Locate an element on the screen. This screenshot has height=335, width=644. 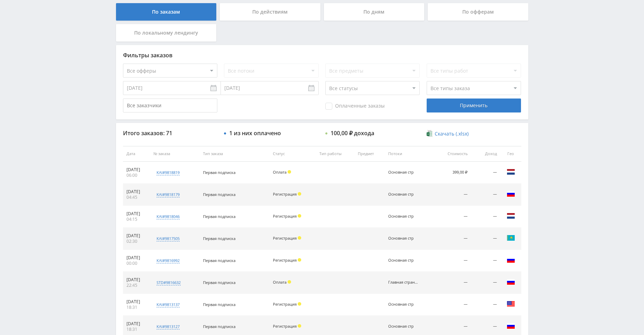
div: kai#9818046 is located at coordinates (168, 217).